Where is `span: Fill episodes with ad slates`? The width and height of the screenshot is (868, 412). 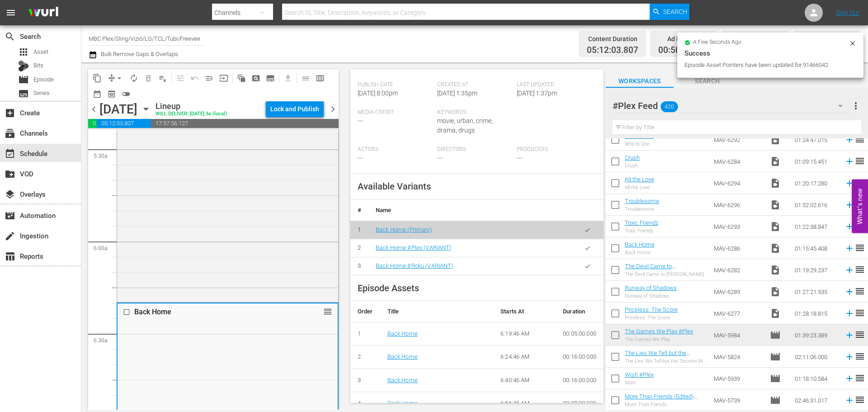
span: Fill episodes with ad slates is located at coordinates (209, 78).